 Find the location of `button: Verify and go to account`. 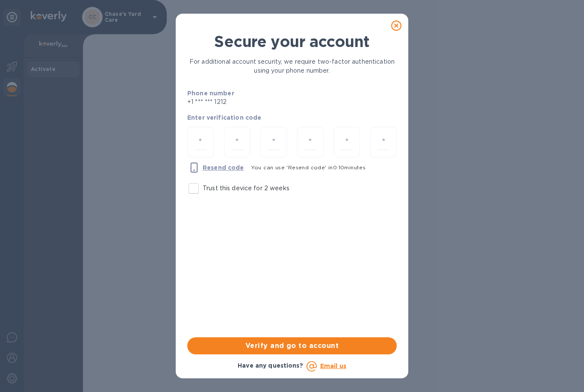

button: Verify and go to account is located at coordinates (292, 345).